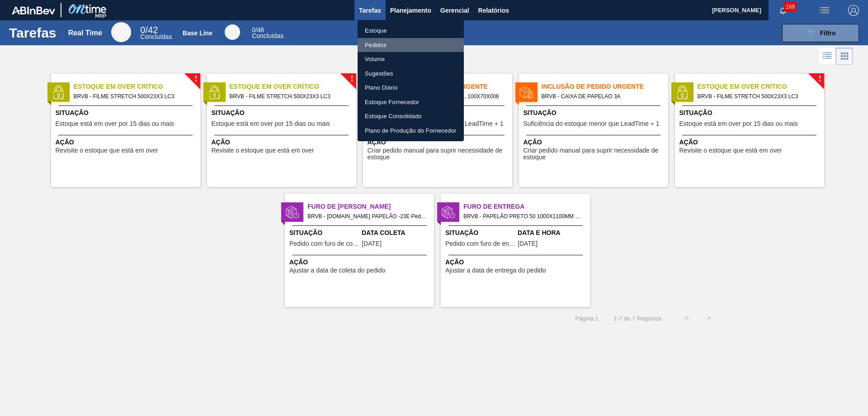 The image size is (868, 416). What do you see at coordinates (411, 45) in the screenshot?
I see `a: Pedidos` at bounding box center [411, 45].